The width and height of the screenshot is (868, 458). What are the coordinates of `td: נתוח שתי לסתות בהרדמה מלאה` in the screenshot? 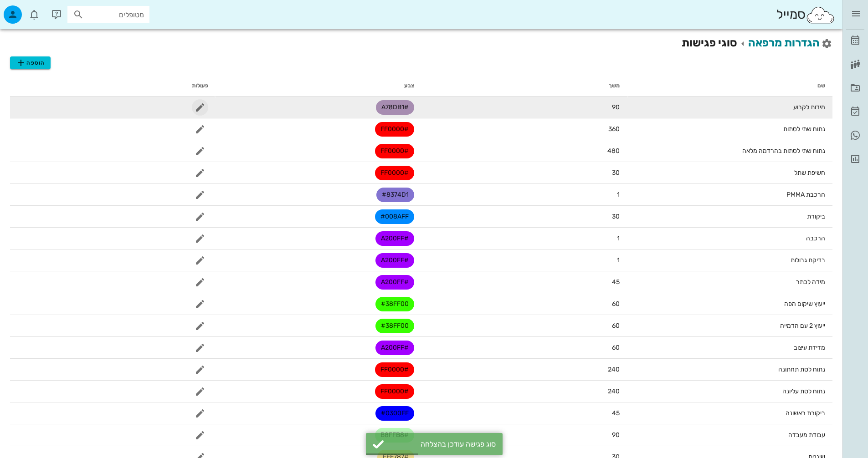 It's located at (729, 151).